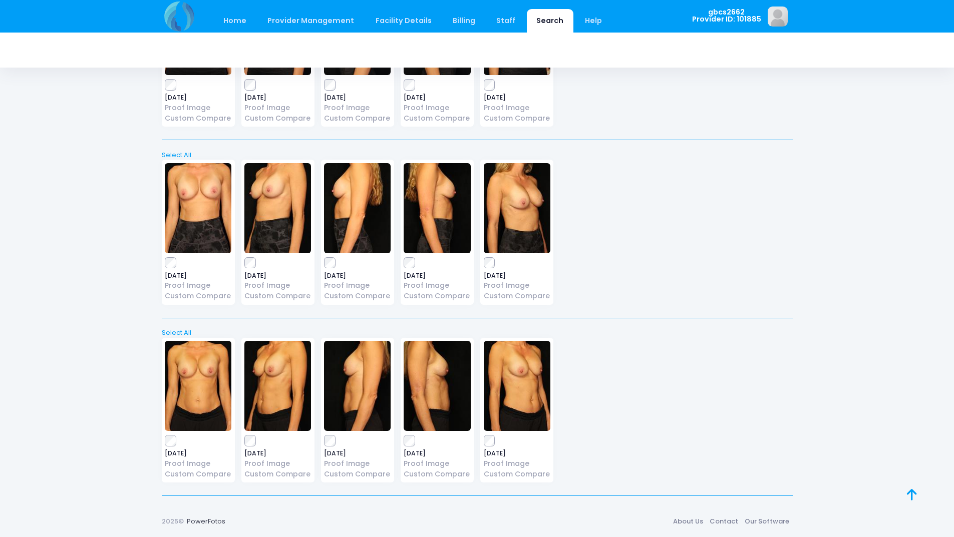 Image resolution: width=954 pixels, height=537 pixels. Describe the element at coordinates (724, 522) in the screenshot. I see `a: Contact` at that location.